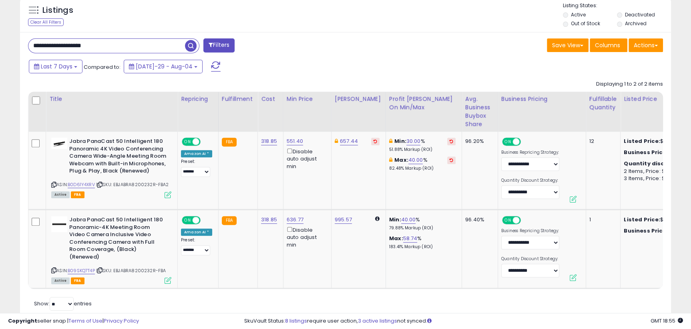  What do you see at coordinates (306, 237) in the screenshot?
I see `div: Disable auto adjust min` at bounding box center [306, 237].